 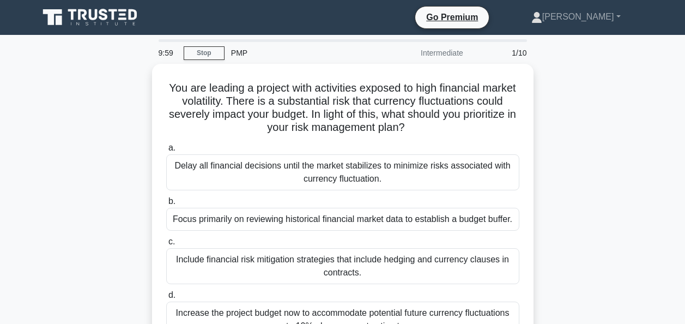 What do you see at coordinates (343, 219) in the screenshot?
I see `div: Focus primarily on reviewing historical financial market data to establish a budget buffer.` at bounding box center [343, 219].